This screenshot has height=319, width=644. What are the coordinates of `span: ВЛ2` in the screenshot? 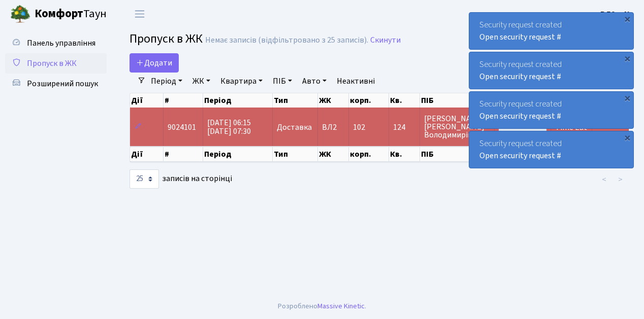 It's located at (333, 128).